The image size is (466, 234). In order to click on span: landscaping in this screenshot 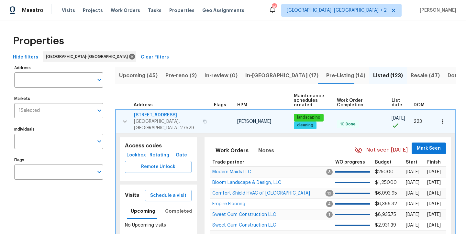, I will do `click(309, 117)`.